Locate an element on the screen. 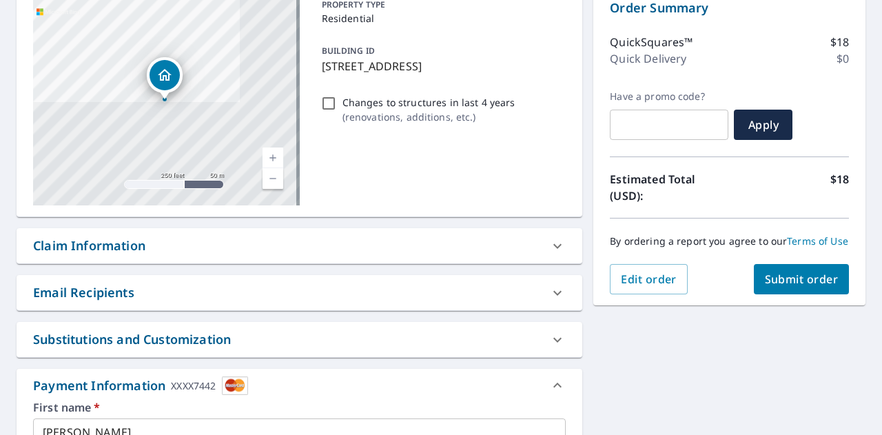 Image resolution: width=882 pixels, height=435 pixels. span: Submit order is located at coordinates (801, 279).